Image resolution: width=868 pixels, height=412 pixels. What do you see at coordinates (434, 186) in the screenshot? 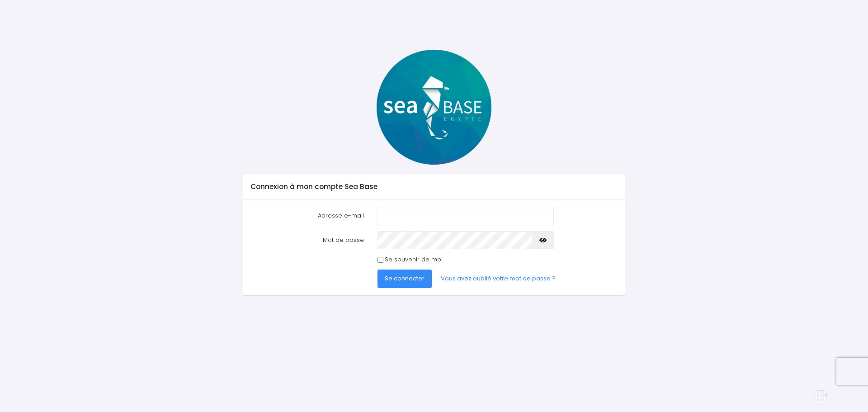
I see `div: Connexion à mon compte Sea Base` at bounding box center [434, 186].